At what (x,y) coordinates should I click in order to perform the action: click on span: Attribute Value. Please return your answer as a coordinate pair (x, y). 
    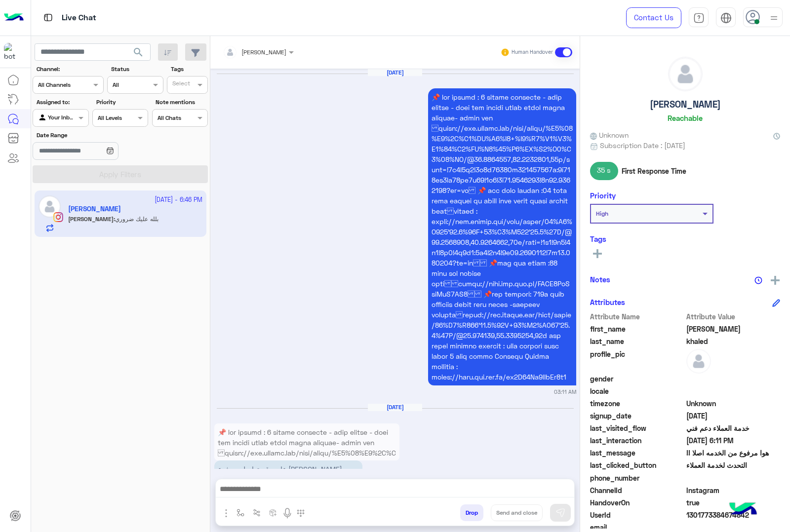
    Looking at the image, I should click on (733, 316).